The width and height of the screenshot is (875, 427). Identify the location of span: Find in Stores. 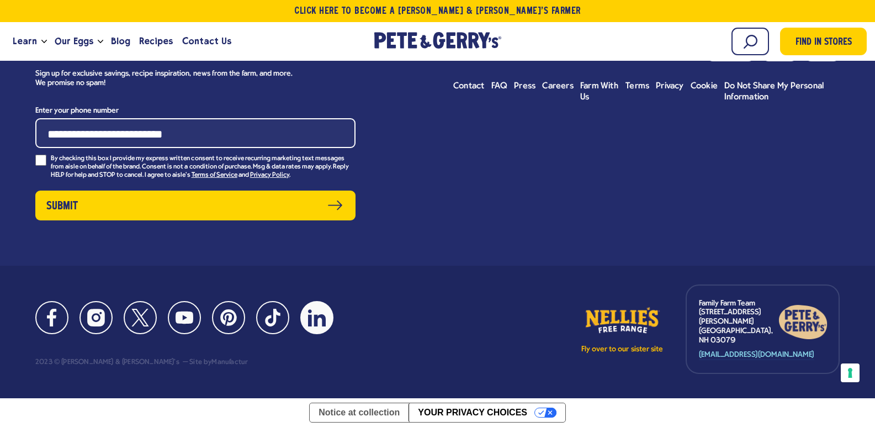
(824, 43).